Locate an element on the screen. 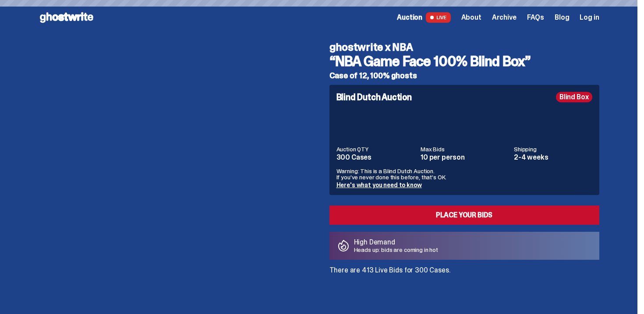 Image resolution: width=644 pixels, height=314 pixels. a: Place your Bids is located at coordinates (464, 215).